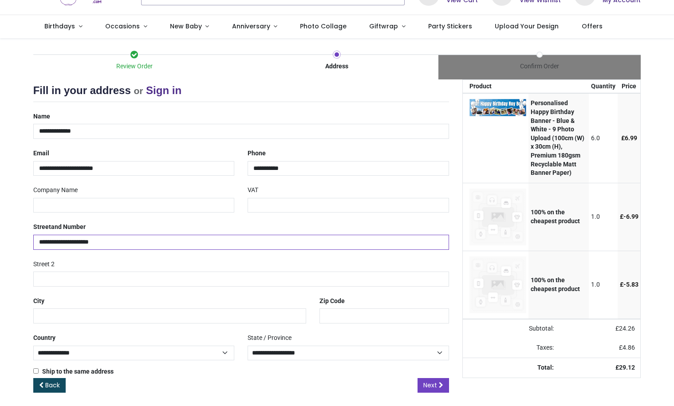  Describe the element at coordinates (498, 107) in the screenshot. I see `img: H1Qs0h8cuPBlAAAAAElFTkSuQmCC` at that location.